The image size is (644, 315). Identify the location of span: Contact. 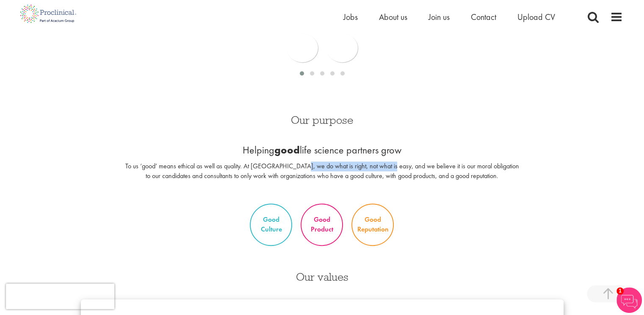
(483, 17).